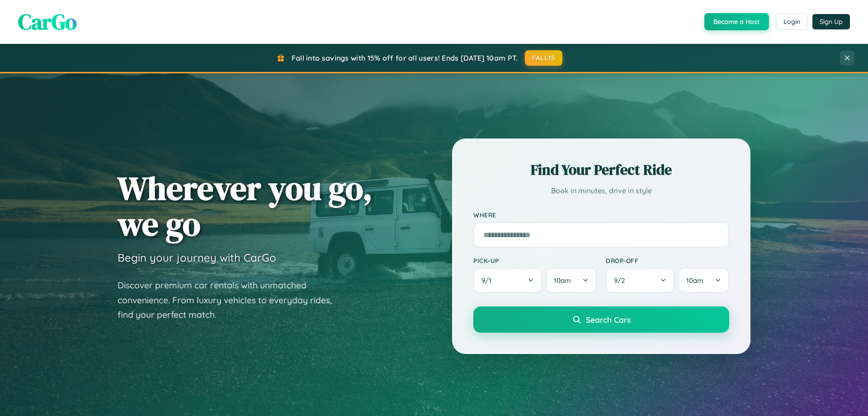 The height and width of the screenshot is (416, 868). Describe the element at coordinates (601, 169) in the screenshot. I see `h2: Find Your Perfect Ride` at that location.